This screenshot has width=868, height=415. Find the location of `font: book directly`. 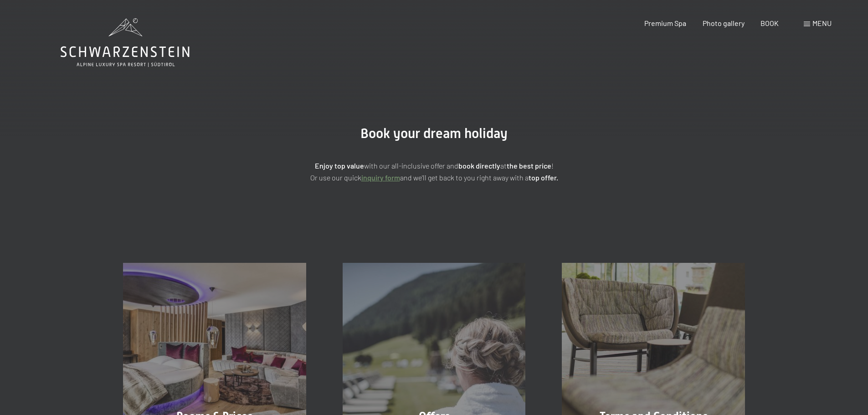

font: book directly is located at coordinates (479, 166).